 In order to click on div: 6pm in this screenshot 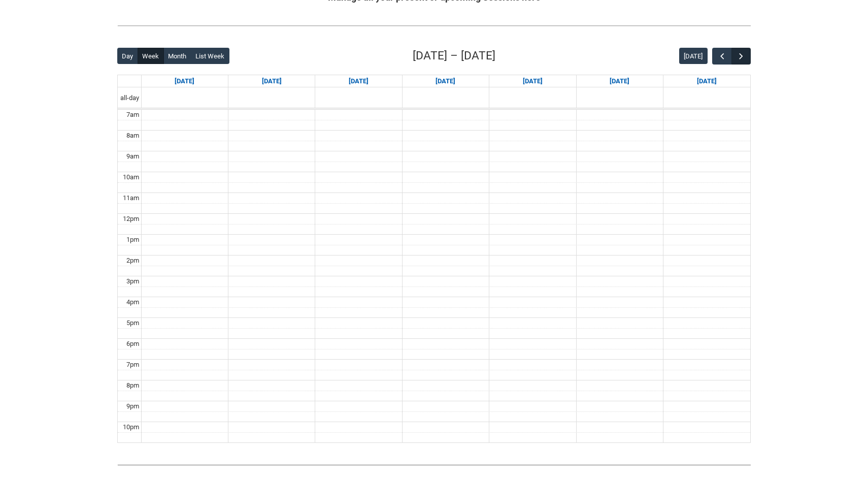, I will do `click(133, 344)`.